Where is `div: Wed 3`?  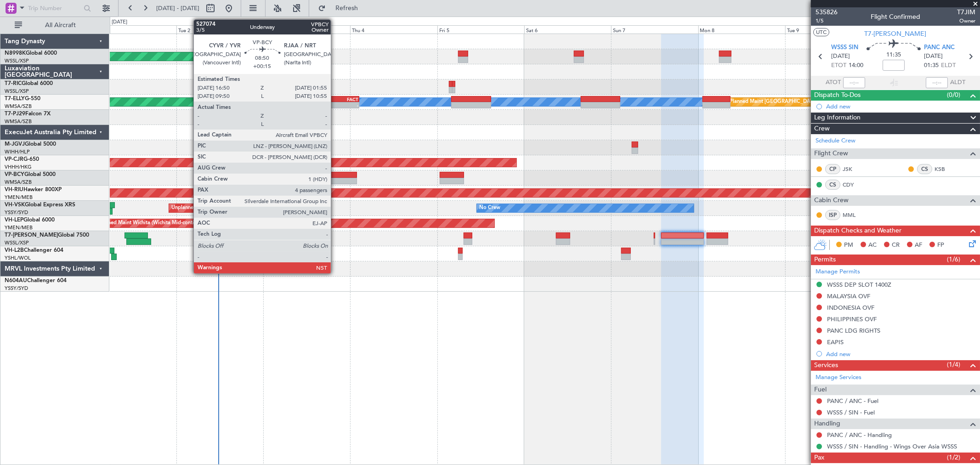
div: Wed 3 is located at coordinates (306, 29).